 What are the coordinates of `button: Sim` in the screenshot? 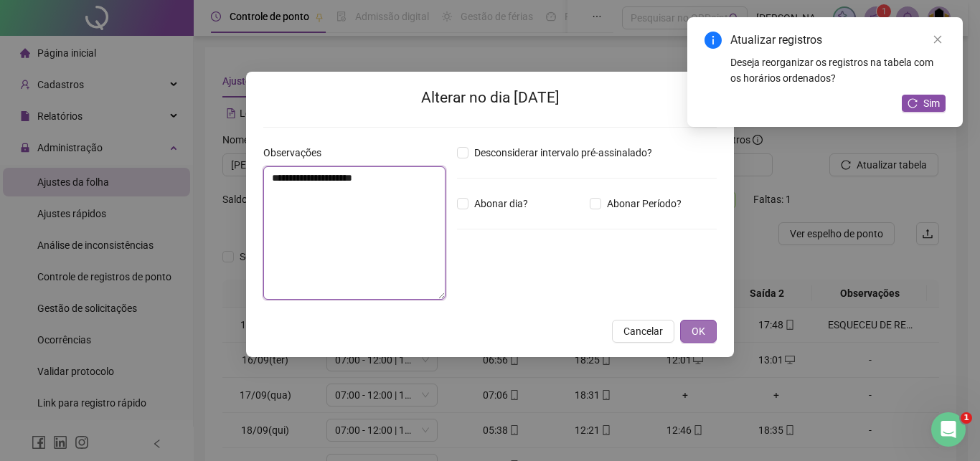 It's located at (923, 103).